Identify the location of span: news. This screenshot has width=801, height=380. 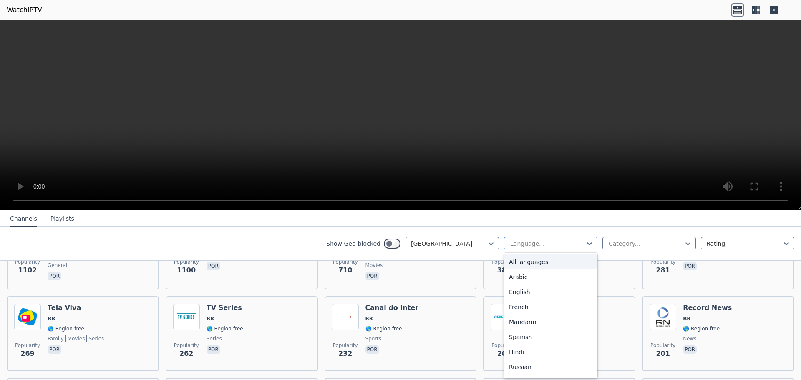
(689, 339).